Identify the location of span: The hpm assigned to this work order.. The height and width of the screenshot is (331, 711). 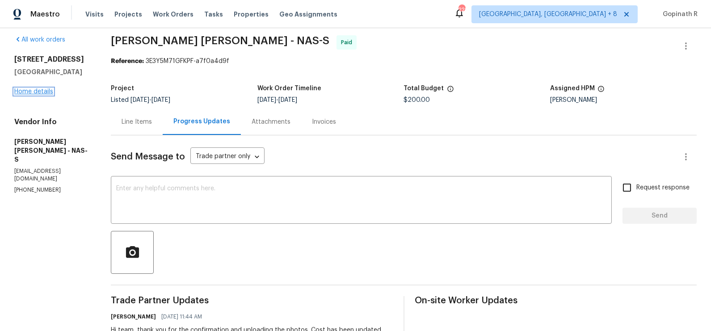
(601, 91).